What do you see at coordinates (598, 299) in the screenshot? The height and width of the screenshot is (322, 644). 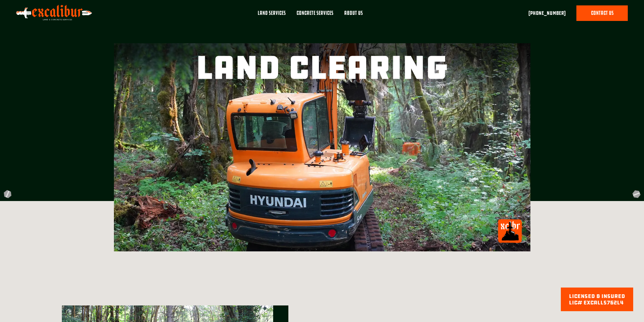 I see `div: licensed & Insured lic# EXCALLS762L4` at bounding box center [598, 299].